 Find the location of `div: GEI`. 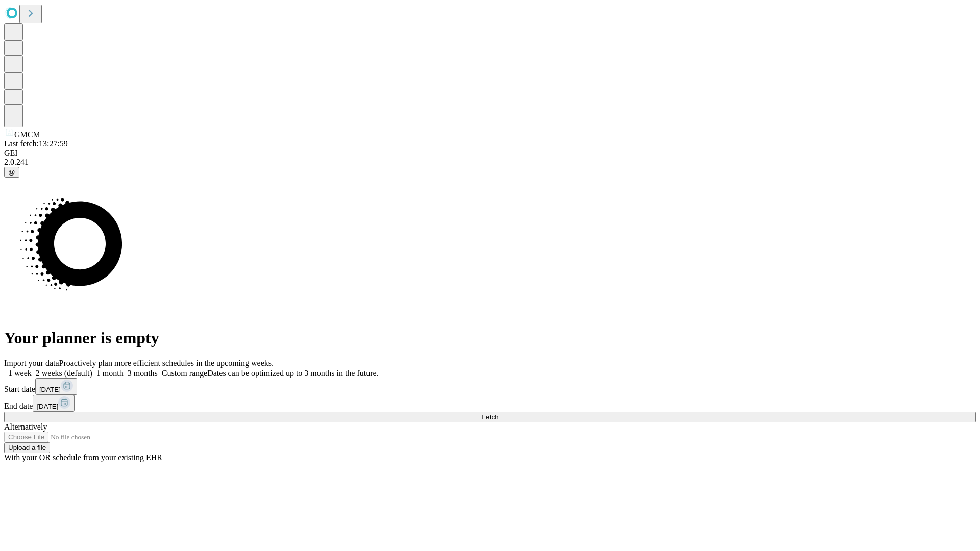

div: GEI is located at coordinates (490, 153).